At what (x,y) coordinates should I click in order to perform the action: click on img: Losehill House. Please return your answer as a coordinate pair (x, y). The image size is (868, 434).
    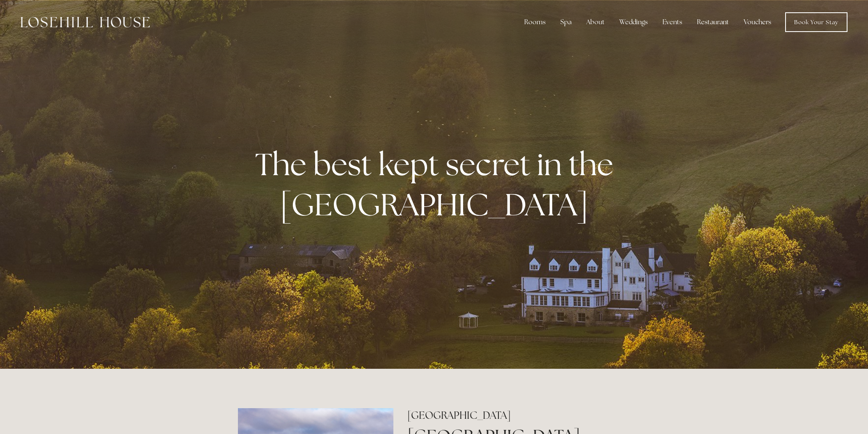
    Looking at the image, I should click on (85, 22).